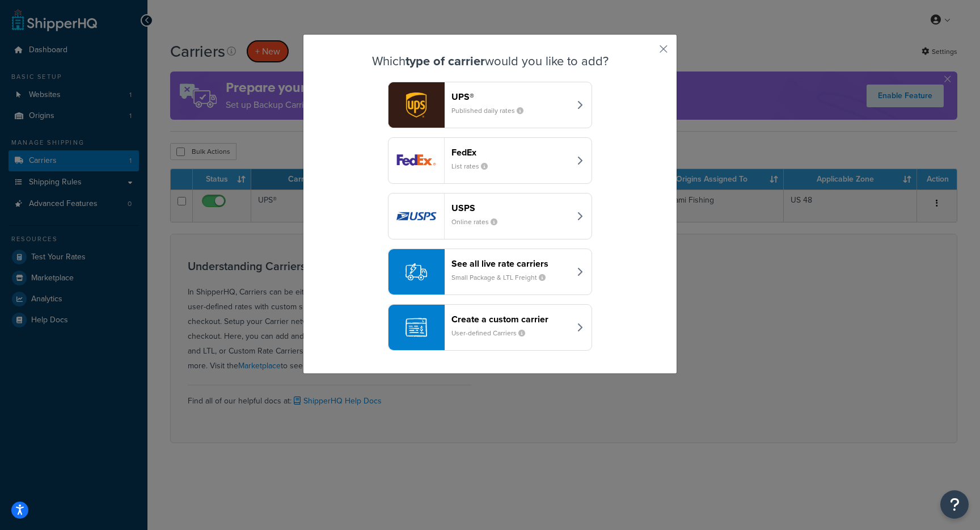  What do you see at coordinates (416, 327) in the screenshot?
I see `img: icon-carrier-custom-c93b8a24.svg` at bounding box center [416, 327].